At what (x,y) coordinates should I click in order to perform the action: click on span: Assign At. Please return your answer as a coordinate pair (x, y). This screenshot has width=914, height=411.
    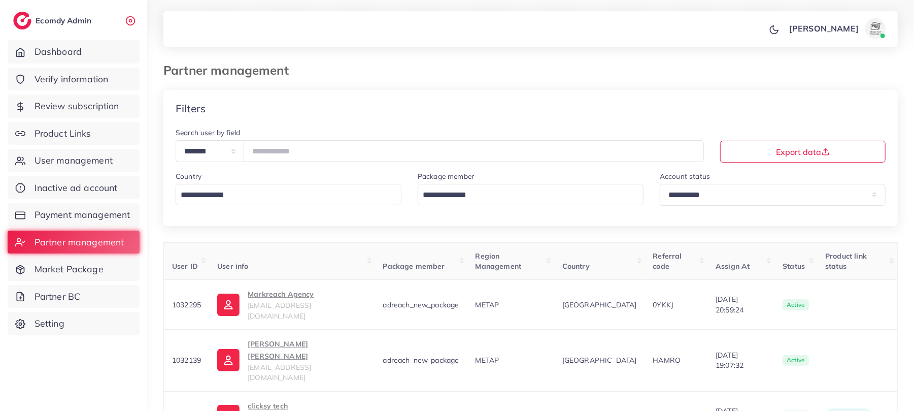
    Looking at the image, I should click on (732, 266).